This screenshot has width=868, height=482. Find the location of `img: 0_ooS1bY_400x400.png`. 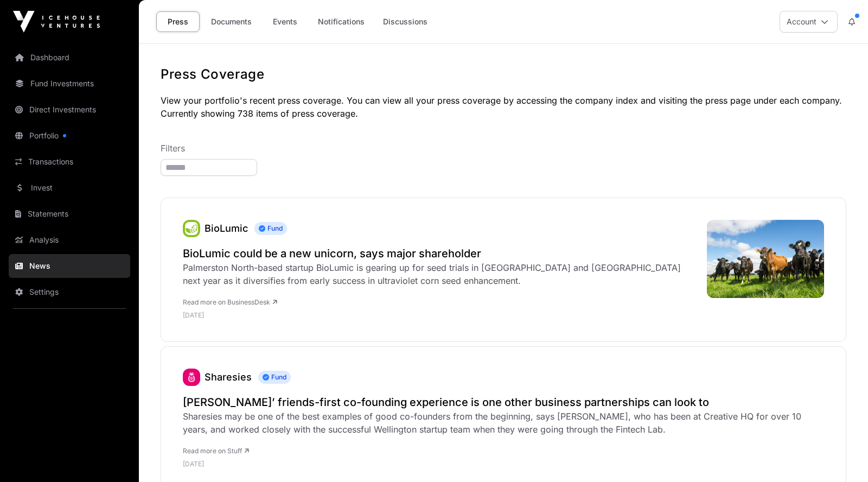

img: 0_ooS1bY_400x400.png is located at coordinates (191, 228).